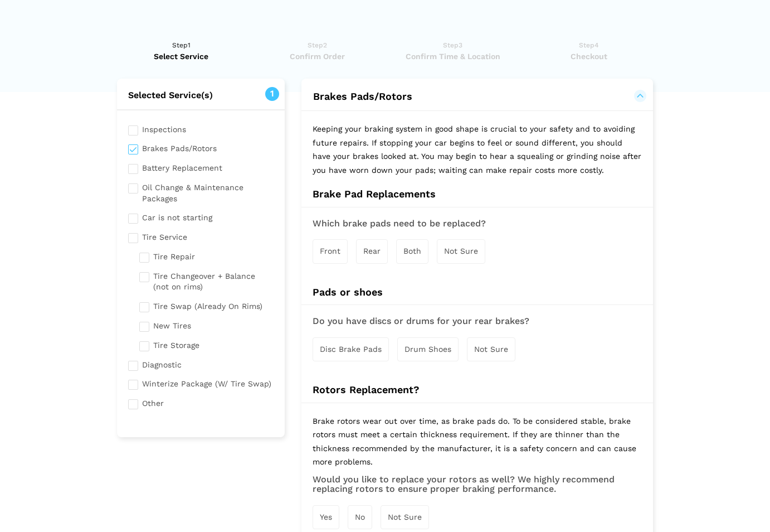 This screenshot has width=770, height=532. What do you see at coordinates (350, 349) in the screenshot?
I see `span: Disc Brake Pads` at bounding box center [350, 349].